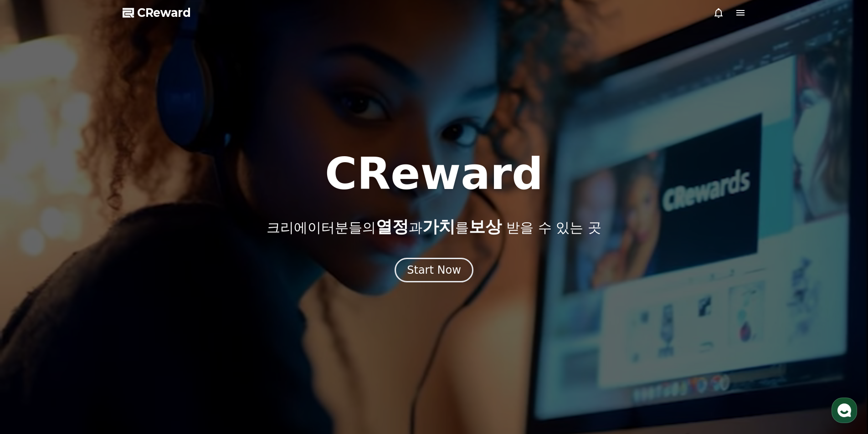 The image size is (868, 434). I want to click on a: 홈, so click(32, 300).